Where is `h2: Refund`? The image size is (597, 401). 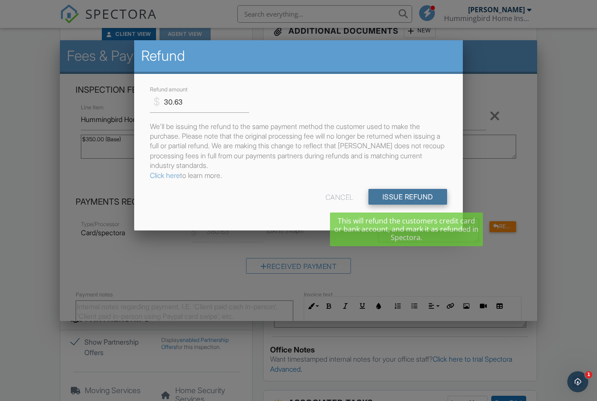 h2: Refund is located at coordinates (298, 56).